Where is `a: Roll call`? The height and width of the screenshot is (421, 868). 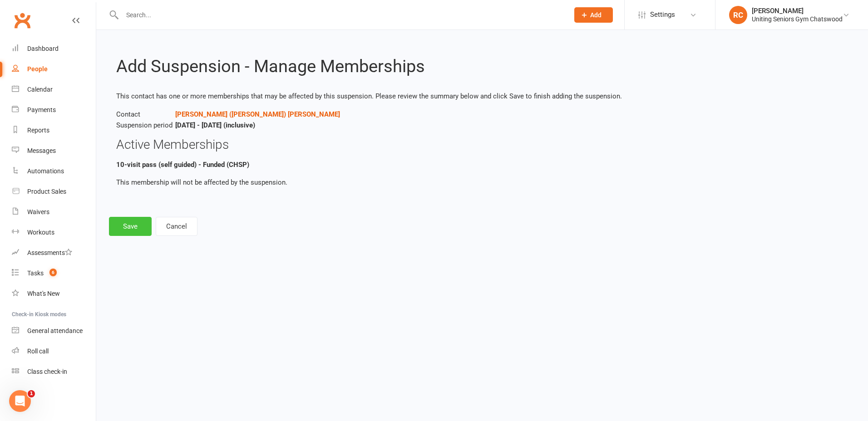 a: Roll call is located at coordinates (53, 351).